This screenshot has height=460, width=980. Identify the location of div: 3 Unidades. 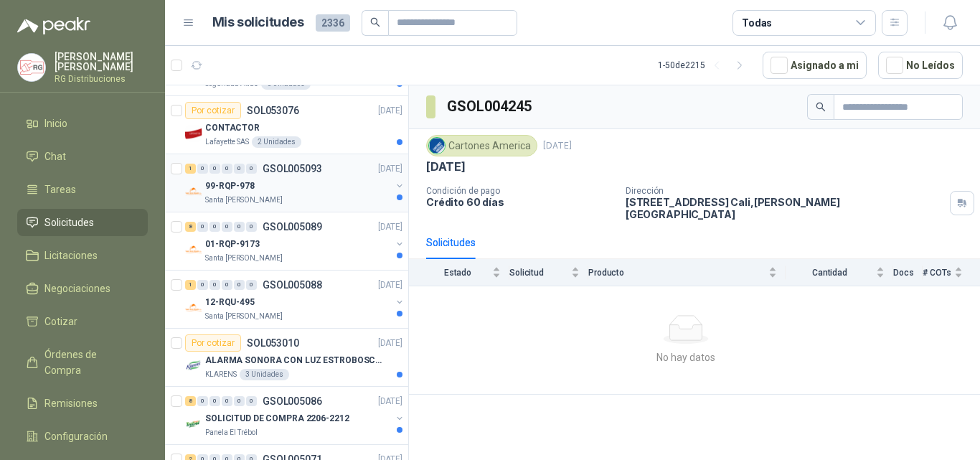
(264, 375).